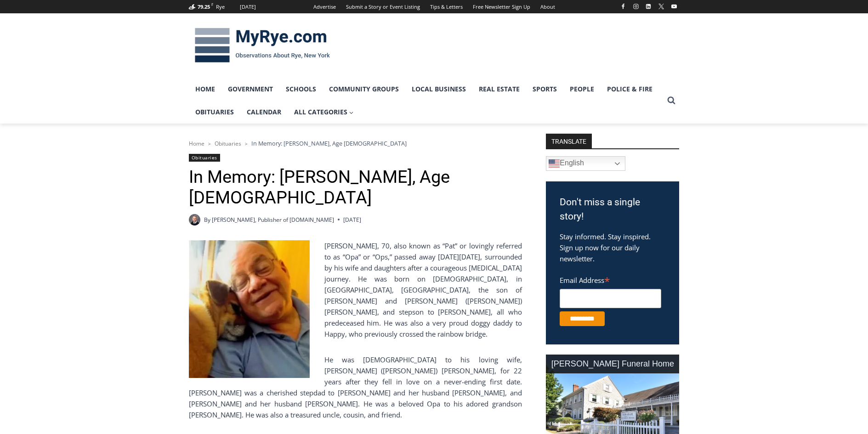 The height and width of the screenshot is (434, 868). I want to click on span: By, so click(207, 219).